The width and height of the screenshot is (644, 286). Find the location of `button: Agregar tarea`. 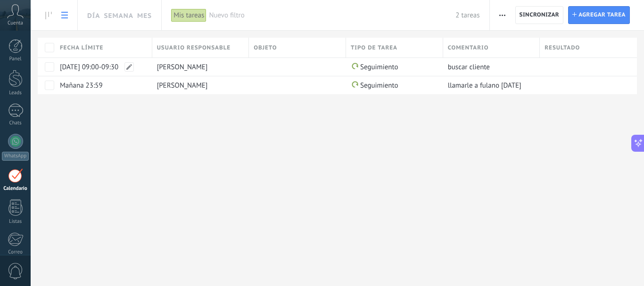

button: Agregar tarea is located at coordinates (599, 15).